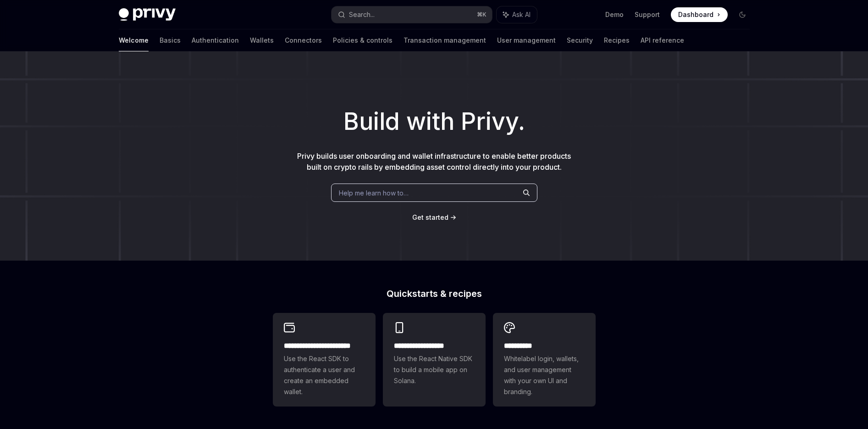  What do you see at coordinates (430, 216) in the screenshot?
I see `span: Get started` at bounding box center [430, 216].